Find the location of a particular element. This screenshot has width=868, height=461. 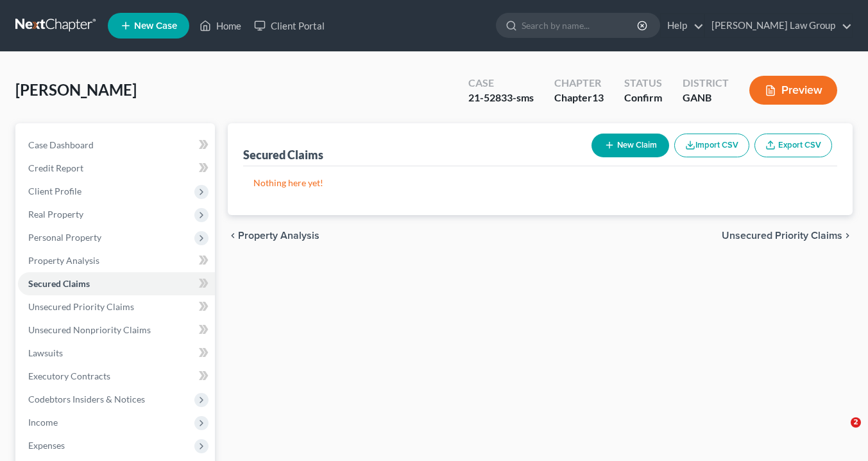

span: Real Property is located at coordinates (56, 214).